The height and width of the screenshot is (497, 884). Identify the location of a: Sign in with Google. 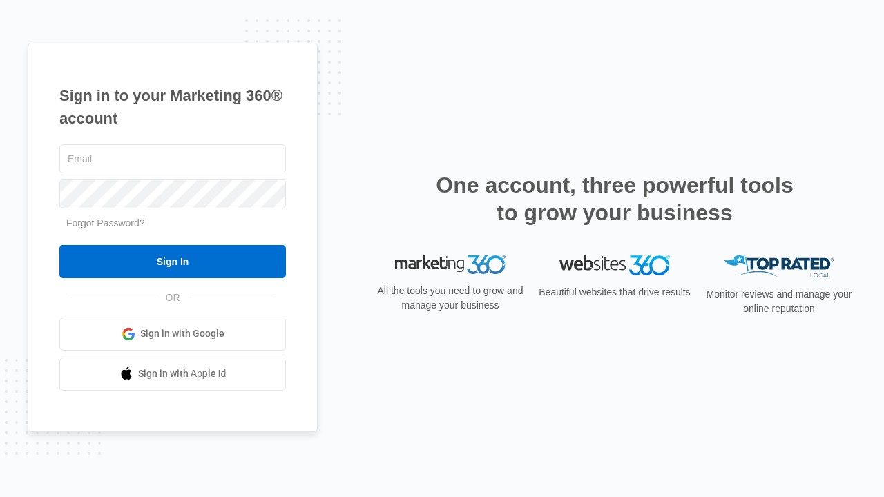
(173, 334).